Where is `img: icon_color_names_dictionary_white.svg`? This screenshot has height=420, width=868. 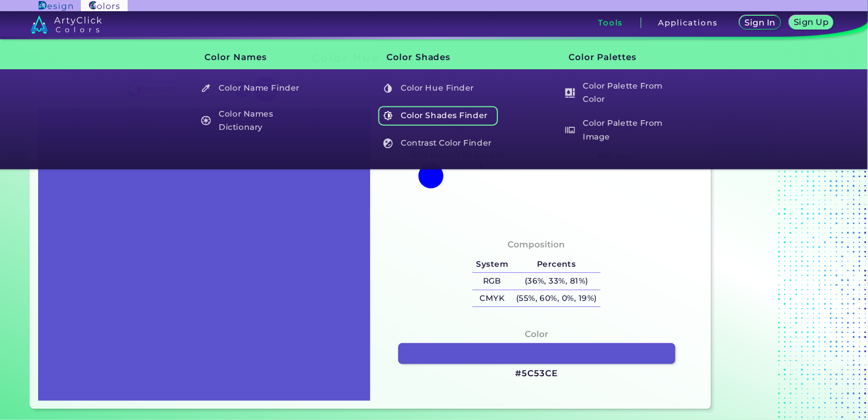 img: icon_color_names_dictionary_white.svg is located at coordinates (206, 120).